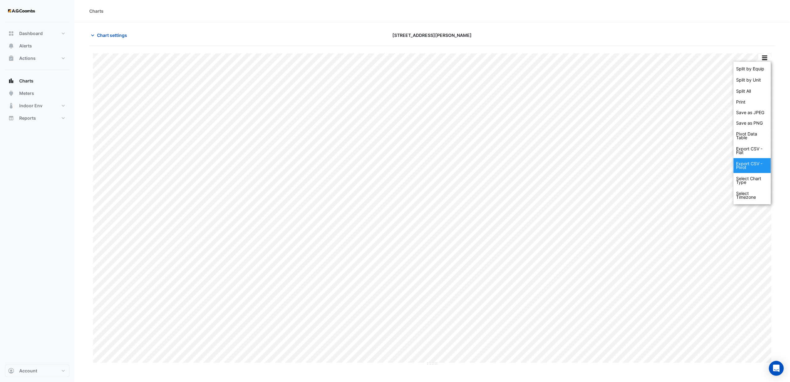 The height and width of the screenshot is (382, 790). What do you see at coordinates (11, 81) in the screenshot?
I see `app-icon: Charts` at bounding box center [11, 81].